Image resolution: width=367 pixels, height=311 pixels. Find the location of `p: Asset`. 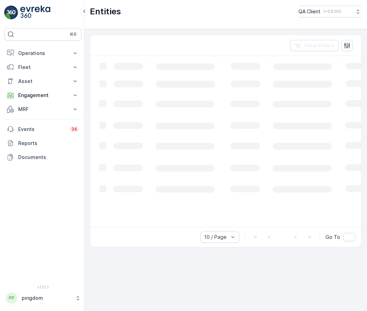

p: Asset is located at coordinates (43, 81).